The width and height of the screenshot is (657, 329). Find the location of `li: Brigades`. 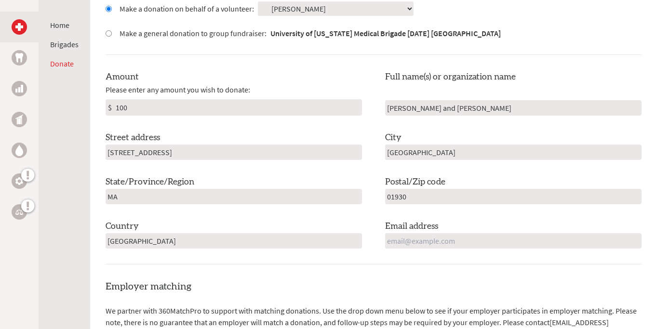

li: Brigades is located at coordinates (64, 44).